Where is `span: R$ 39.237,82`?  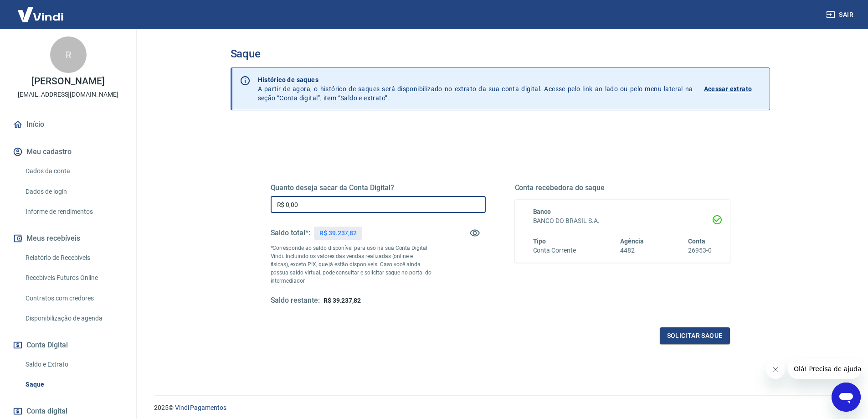 span: R$ 39.237,82 is located at coordinates (342, 300).